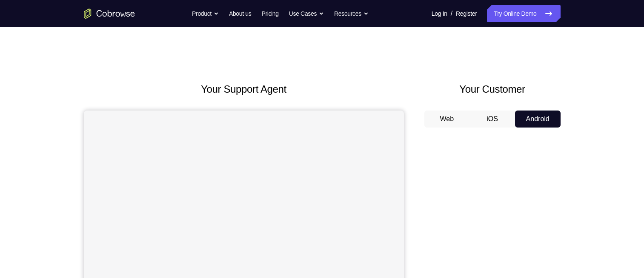  I want to click on h2: Your Support Agent, so click(244, 89).